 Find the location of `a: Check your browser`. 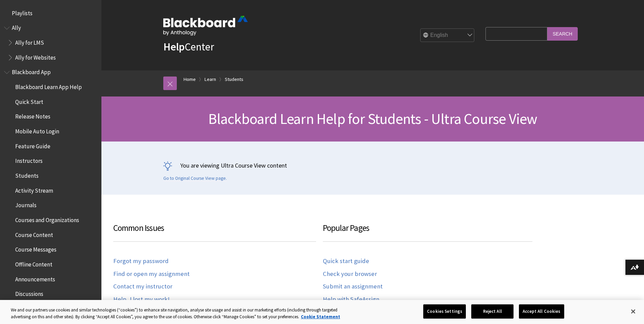

a: Check your browser is located at coordinates (350, 274).